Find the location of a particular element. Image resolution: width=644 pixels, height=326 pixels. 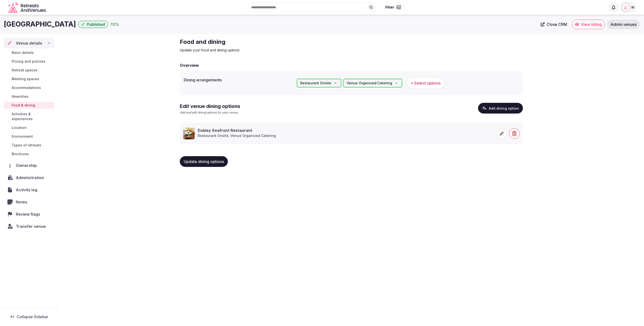

span: Close CRM is located at coordinates (557, 24).